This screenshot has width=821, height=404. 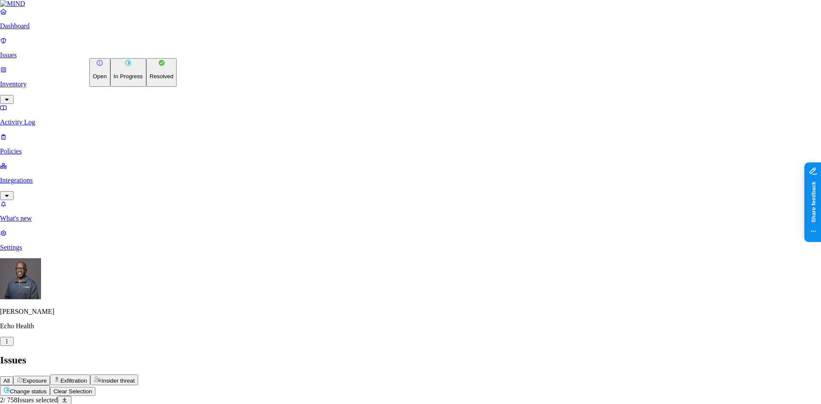 I want to click on p: In Progress, so click(x=128, y=76).